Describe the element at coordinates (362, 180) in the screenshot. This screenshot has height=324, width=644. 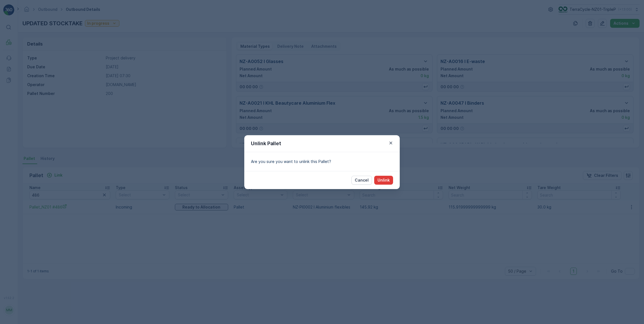
I see `p: Cancel` at that location.